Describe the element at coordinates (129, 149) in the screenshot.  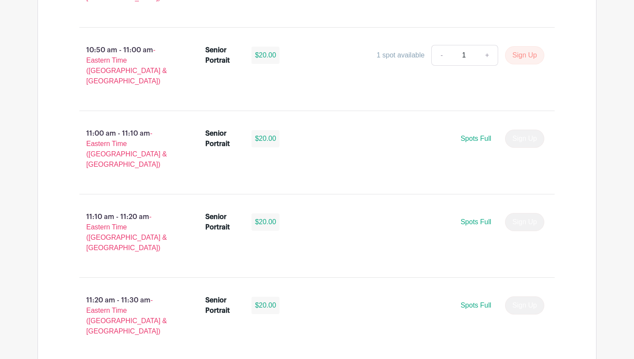
I see `p: 11:00 am - 11:10 am` at that location.